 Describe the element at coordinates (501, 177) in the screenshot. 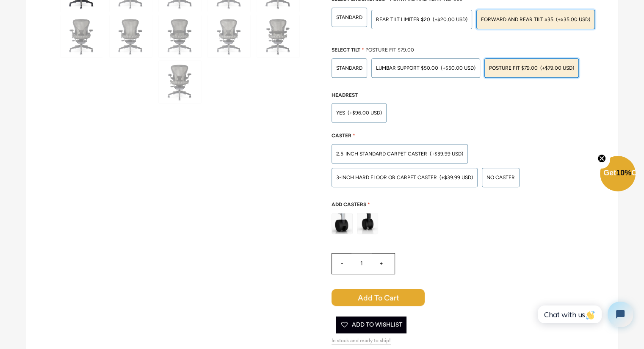

I see `span: No caster` at that location.